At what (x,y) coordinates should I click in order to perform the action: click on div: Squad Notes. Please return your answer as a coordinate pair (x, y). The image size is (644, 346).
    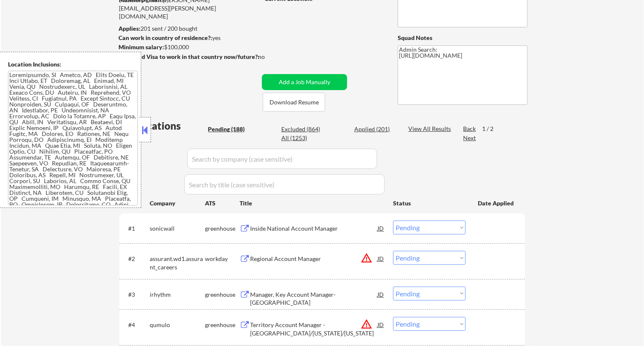
    Looking at the image, I should click on (463, 38).